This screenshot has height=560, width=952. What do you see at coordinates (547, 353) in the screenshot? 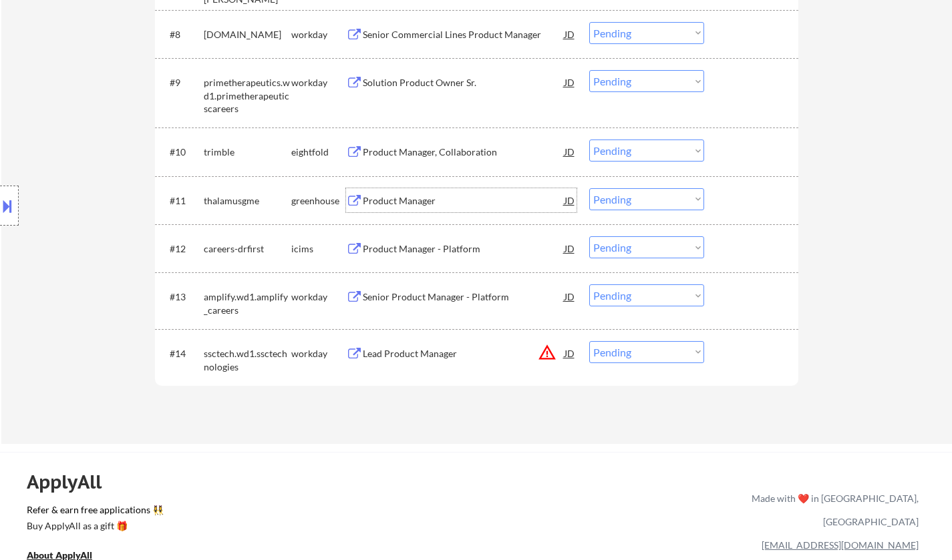
I see `button: warning_amber` at bounding box center [547, 353].